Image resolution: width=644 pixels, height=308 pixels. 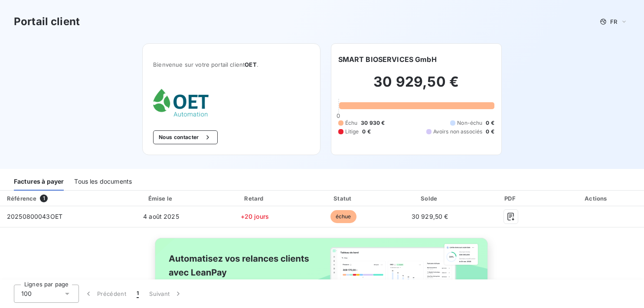 I want to click on h6: SMART BIOSERVICES GmbH, so click(x=387, y=59).